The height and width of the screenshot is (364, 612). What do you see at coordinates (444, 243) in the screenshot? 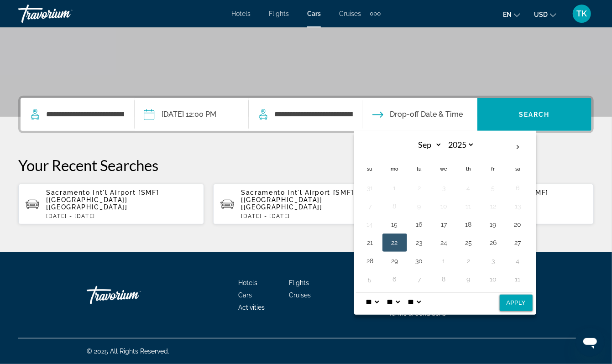
I see `button: Day 24` at bounding box center [444, 243].